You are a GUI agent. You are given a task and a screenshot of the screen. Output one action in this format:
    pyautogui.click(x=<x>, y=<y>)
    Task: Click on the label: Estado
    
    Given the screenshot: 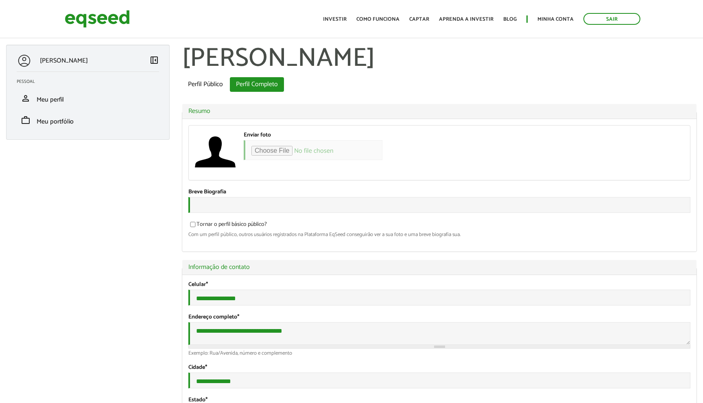 What is the action you would take?
    pyautogui.click(x=198, y=401)
    